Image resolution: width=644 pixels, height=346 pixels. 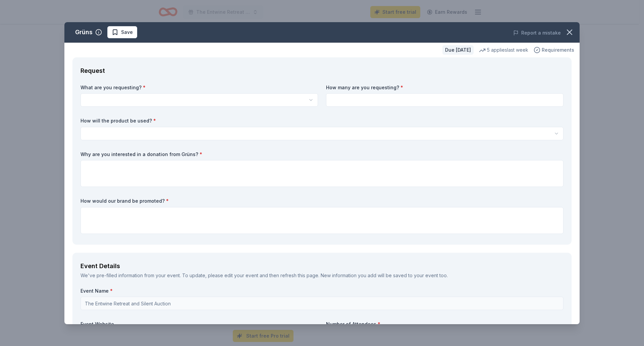 What do you see at coordinates (445, 88) in the screenshot?
I see `label: How many are you requesting?` at bounding box center [445, 88].